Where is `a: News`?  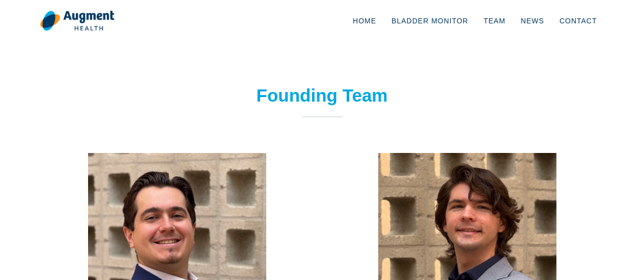 a: News is located at coordinates (533, 21).